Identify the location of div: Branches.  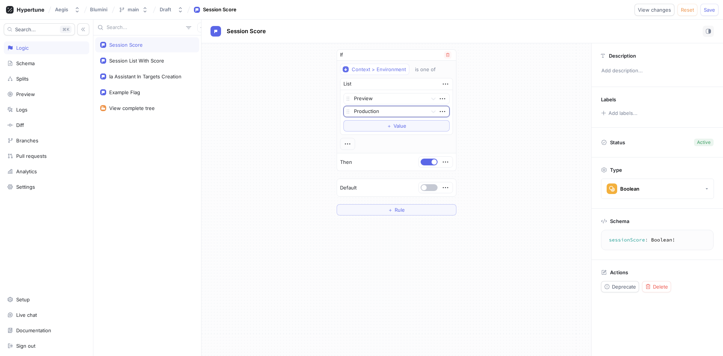
(27, 141).